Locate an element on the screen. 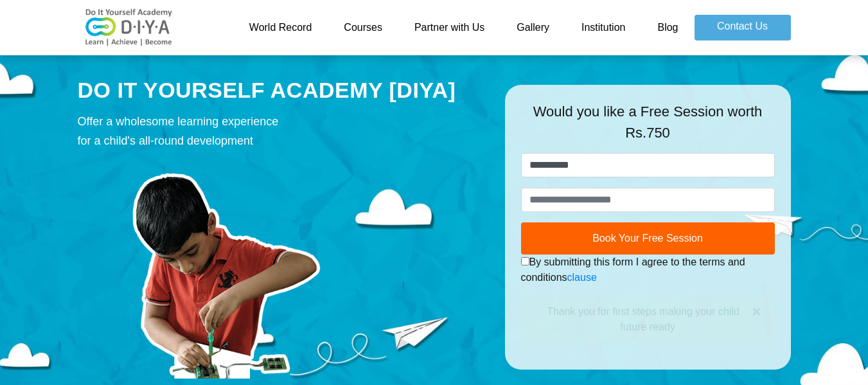  a: Gallery is located at coordinates (532, 28).